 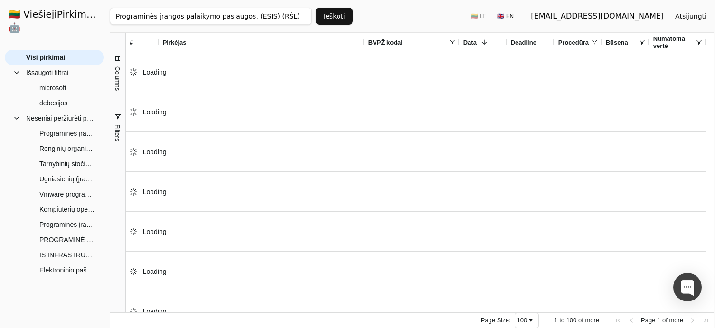 I want to click on span: BVPŽ kodai, so click(x=385, y=42).